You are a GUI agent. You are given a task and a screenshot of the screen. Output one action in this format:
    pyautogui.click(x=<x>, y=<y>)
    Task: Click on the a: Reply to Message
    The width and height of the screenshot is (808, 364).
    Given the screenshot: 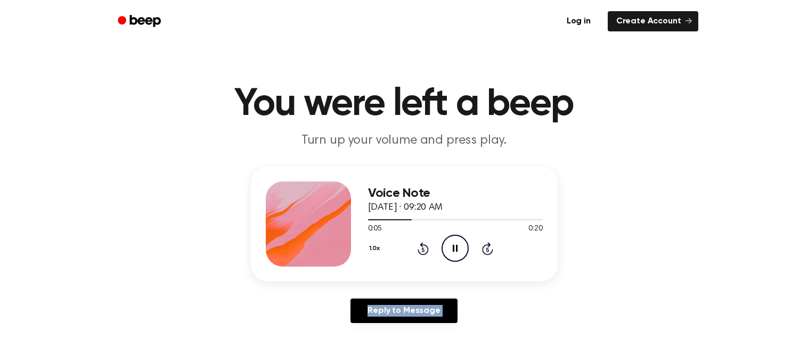 What is the action you would take?
    pyautogui.click(x=404, y=311)
    